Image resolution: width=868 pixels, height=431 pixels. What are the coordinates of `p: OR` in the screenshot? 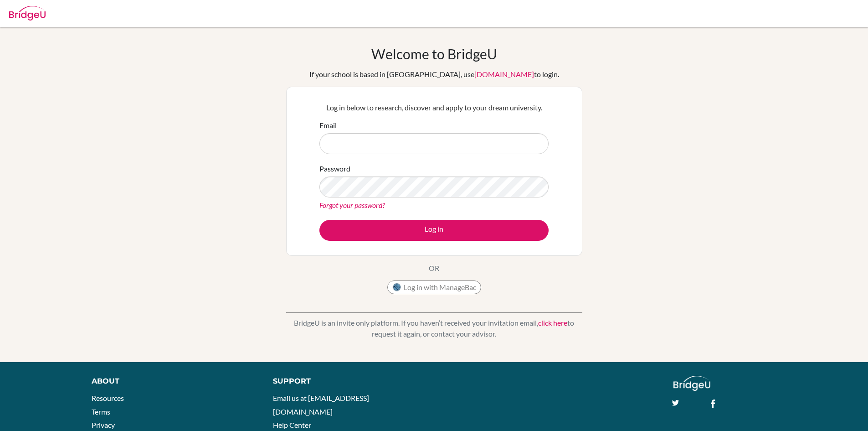 It's located at (434, 268).